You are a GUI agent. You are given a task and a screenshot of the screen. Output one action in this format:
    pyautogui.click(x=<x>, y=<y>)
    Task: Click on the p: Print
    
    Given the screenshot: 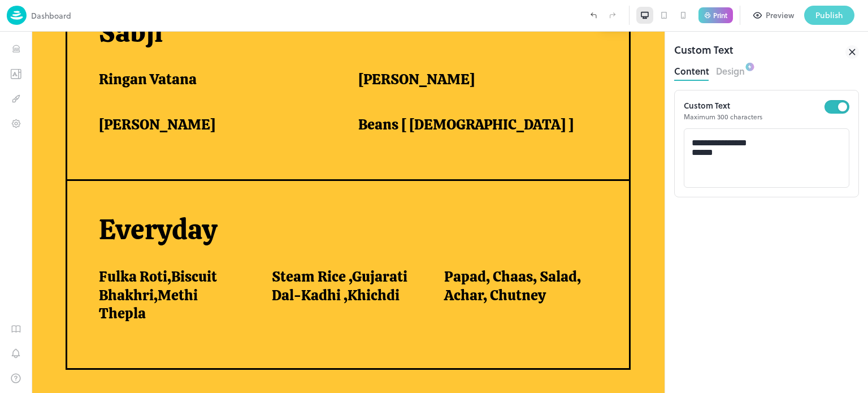 What is the action you would take?
    pyautogui.click(x=720, y=16)
    